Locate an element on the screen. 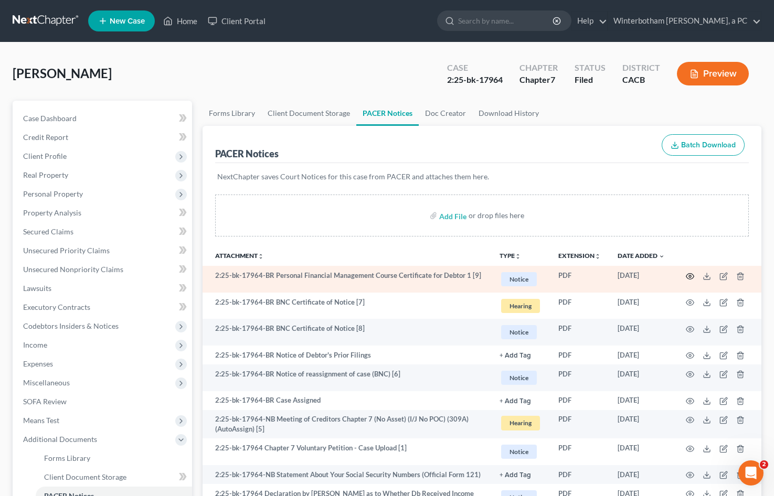 The width and height of the screenshot is (774, 496). button: Batch Download is located at coordinates (703, 145).